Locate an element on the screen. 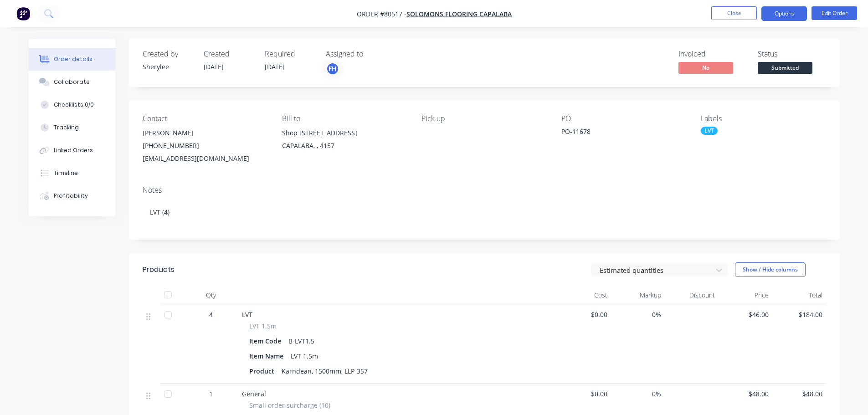 This screenshot has height=415, width=868. div: Products is located at coordinates (159, 270).